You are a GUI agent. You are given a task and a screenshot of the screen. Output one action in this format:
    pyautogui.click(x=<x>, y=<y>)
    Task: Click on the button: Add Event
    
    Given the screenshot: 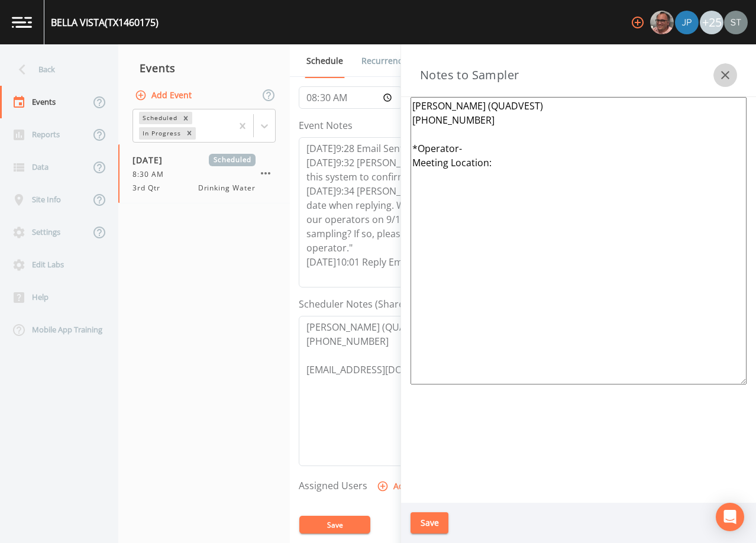 What is the action you would take?
    pyautogui.click(x=165, y=96)
    